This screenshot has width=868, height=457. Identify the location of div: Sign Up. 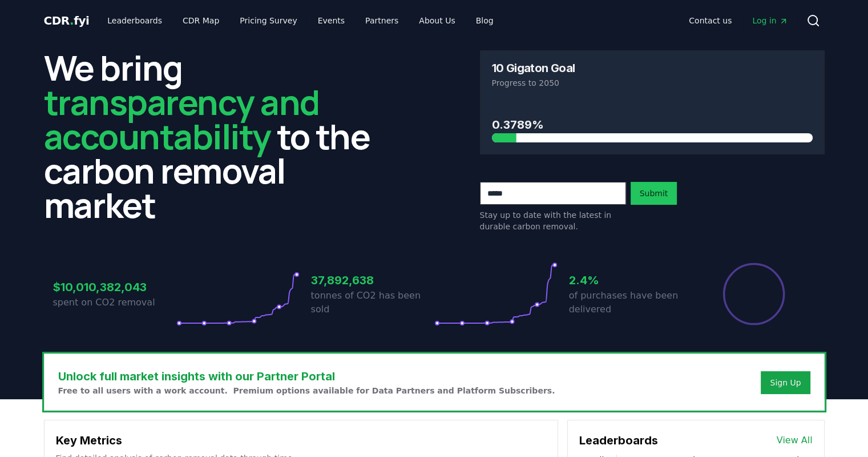
(785, 382).